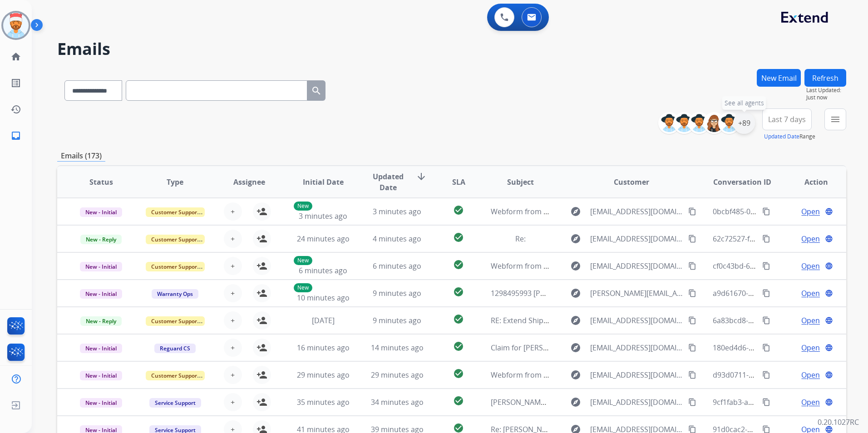 The image size is (868, 433). Describe the element at coordinates (826, 98) in the screenshot. I see `span: Just now` at that location.